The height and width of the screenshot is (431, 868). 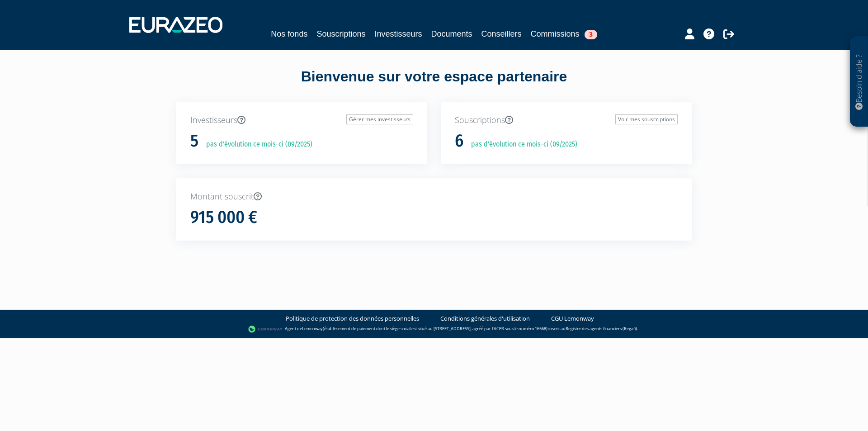 What do you see at coordinates (289, 34) in the screenshot?
I see `a: Nos fonds` at bounding box center [289, 34].